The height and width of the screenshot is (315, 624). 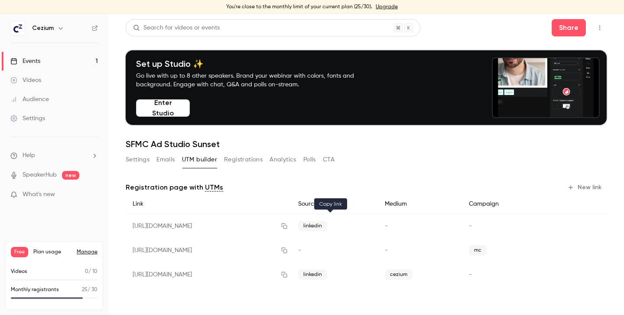 I want to click on a: Manage, so click(x=87, y=252).